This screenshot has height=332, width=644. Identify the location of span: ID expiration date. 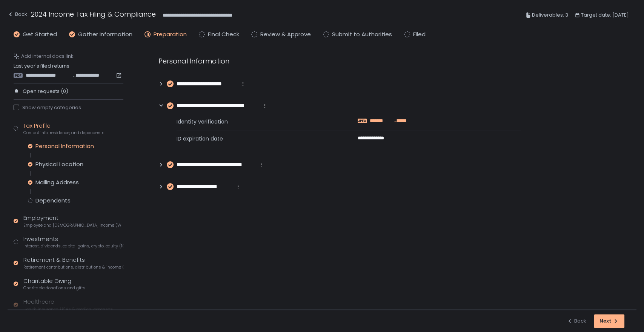
(258, 138).